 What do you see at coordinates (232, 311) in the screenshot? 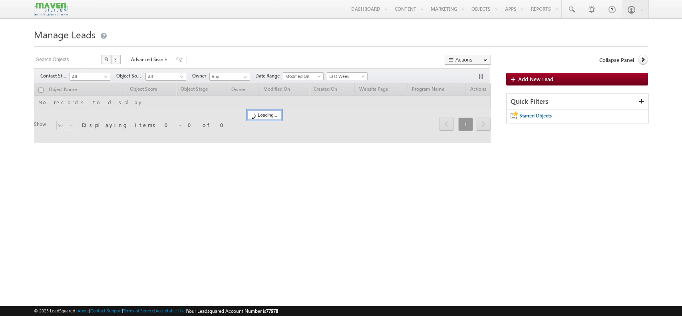
I see `span: Your Leadsquared Account Number is` at bounding box center [232, 311].